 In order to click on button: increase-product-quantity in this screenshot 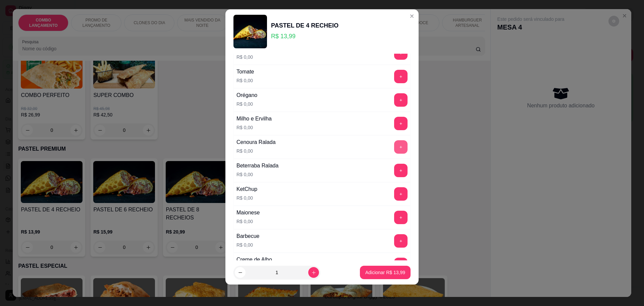, I will do `click(314, 273)`.